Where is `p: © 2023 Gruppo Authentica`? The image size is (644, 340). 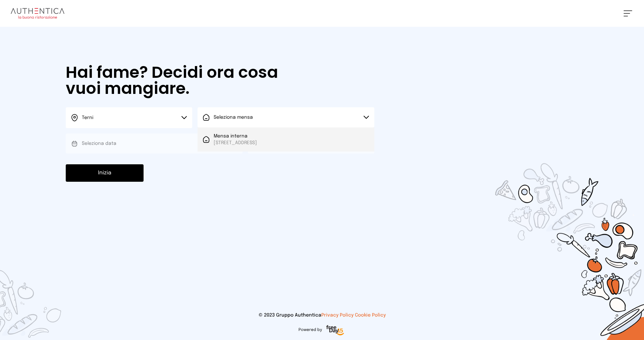 p: © 2023 Gruppo Authentica is located at coordinates (322, 315).